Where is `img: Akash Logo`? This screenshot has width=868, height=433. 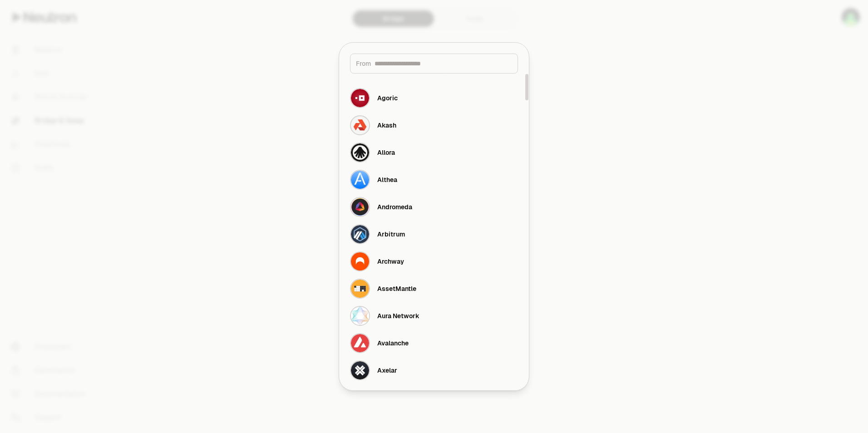
img: Akash Logo is located at coordinates (360, 126).